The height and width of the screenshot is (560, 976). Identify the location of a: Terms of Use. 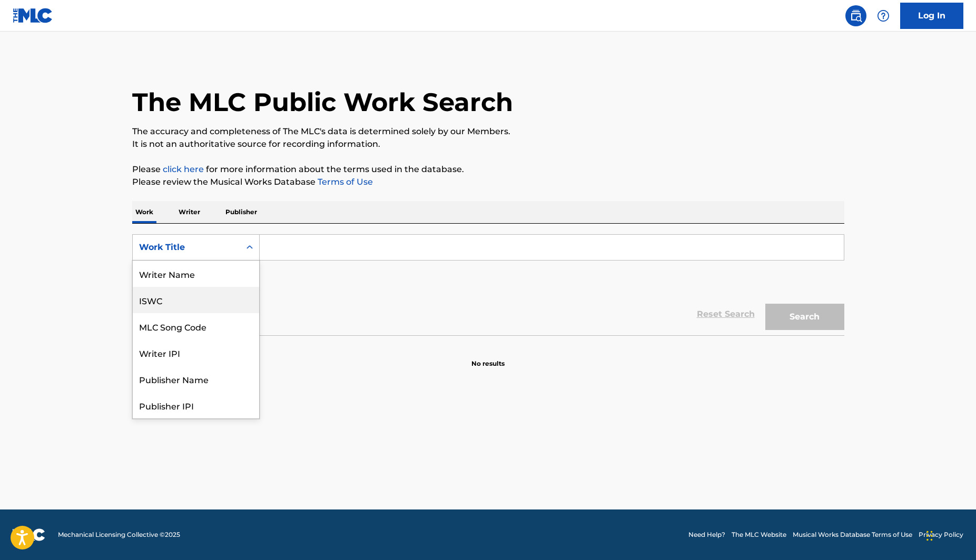
(344, 182).